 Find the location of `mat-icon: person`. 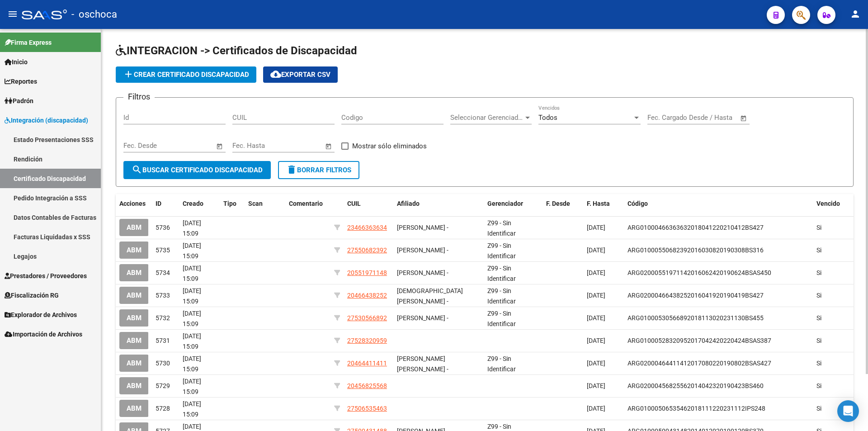

mat-icon: person is located at coordinates (856, 14).